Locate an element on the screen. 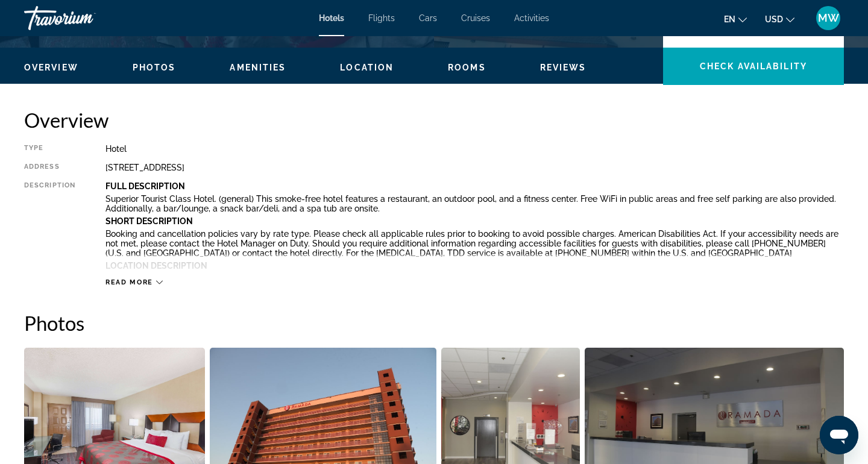  a: Hotels is located at coordinates (332, 18).